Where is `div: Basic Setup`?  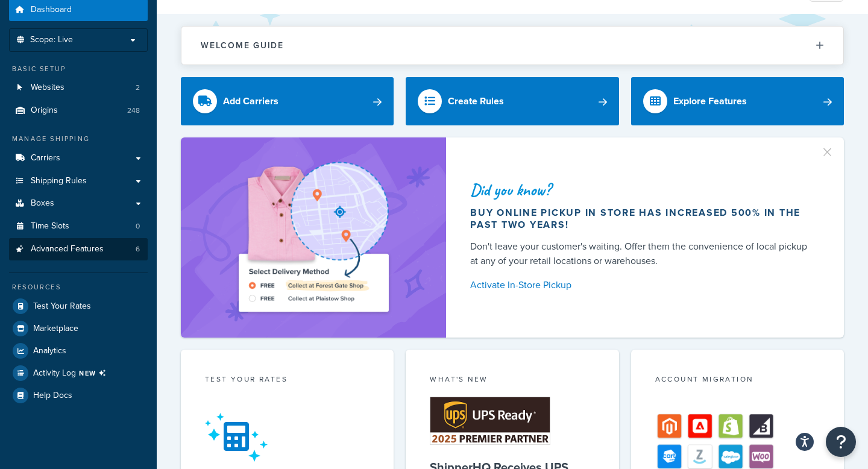 div: Basic Setup is located at coordinates (79, 69).